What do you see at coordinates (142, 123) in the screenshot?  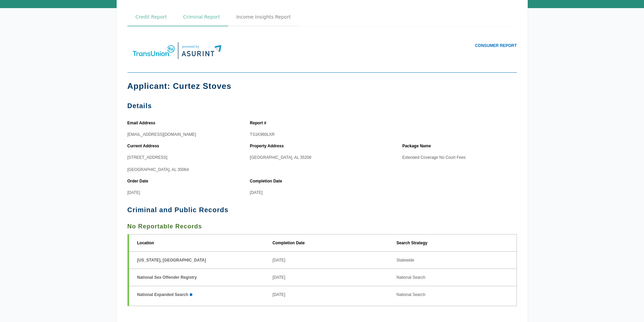 I see `strong: Email Address` at bounding box center [142, 123].